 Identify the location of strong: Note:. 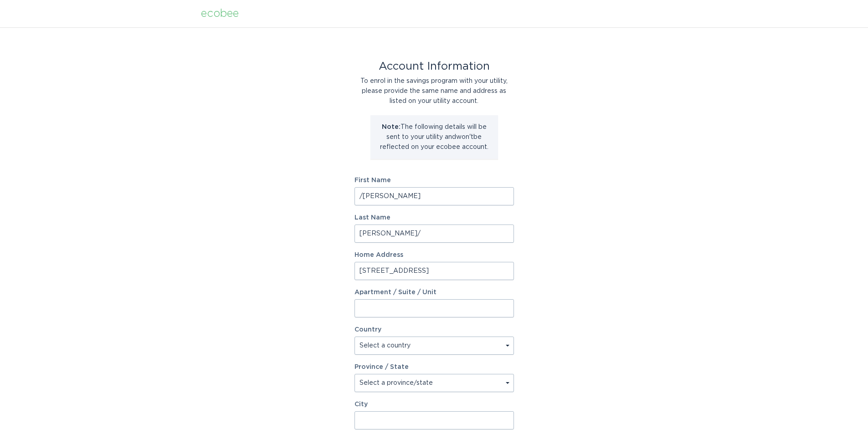
(391, 127).